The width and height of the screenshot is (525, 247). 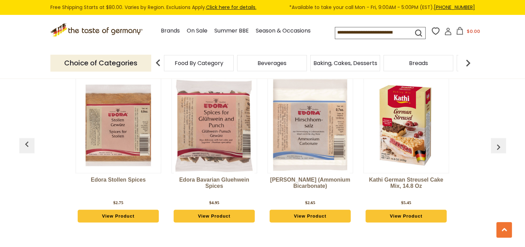 I want to click on img: Kathi German Streusel Cake Mix, 14.8 oz, so click(x=406, y=125).